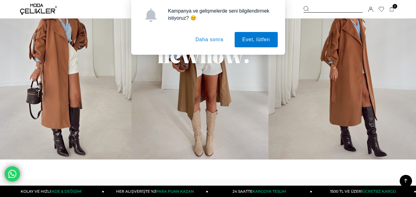 Image resolution: width=416 pixels, height=197 pixels. Describe the element at coordinates (156, 192) in the screenshot. I see `a: HER ALIŞVERİŞTE %3PARA PUAN KAZAN` at that location.